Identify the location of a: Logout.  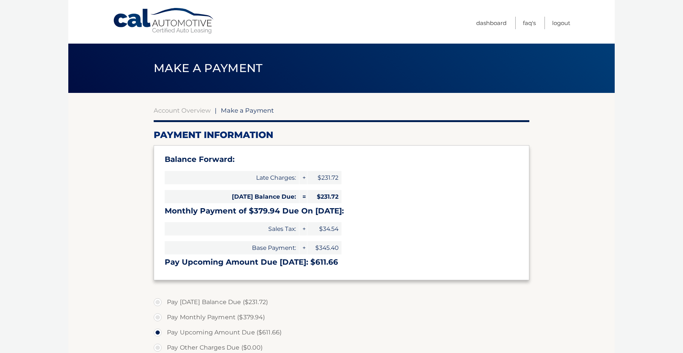
(561, 23).